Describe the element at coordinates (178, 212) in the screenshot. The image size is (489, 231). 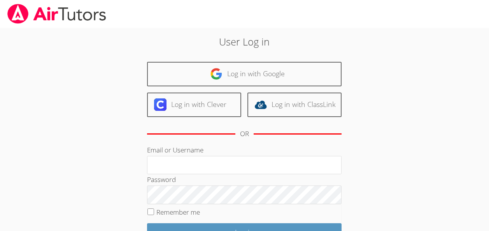
I see `label: Remember me` at that location.